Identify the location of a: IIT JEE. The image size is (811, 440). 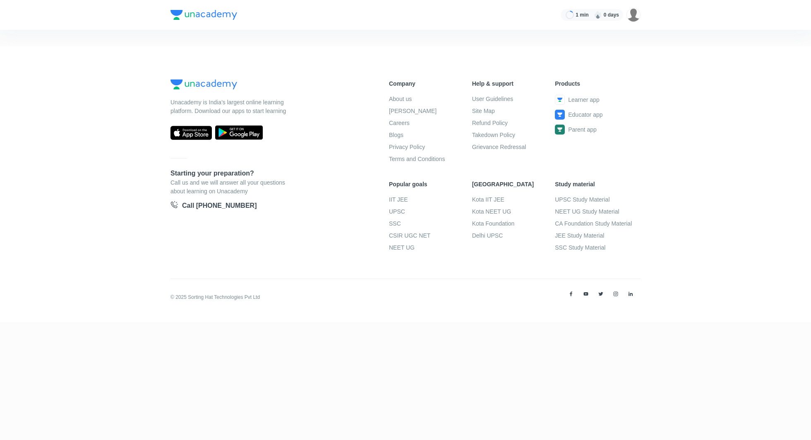
(430, 199).